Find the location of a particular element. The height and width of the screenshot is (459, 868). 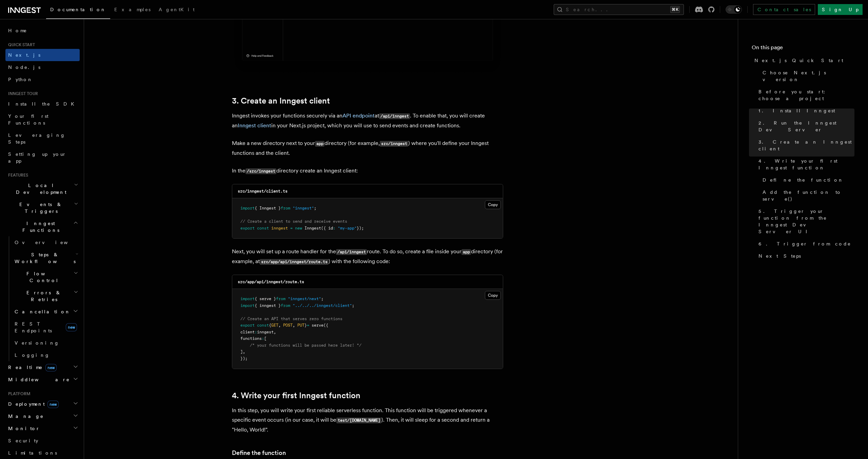

span: Steps & Workflows is located at coordinates (43, 258).